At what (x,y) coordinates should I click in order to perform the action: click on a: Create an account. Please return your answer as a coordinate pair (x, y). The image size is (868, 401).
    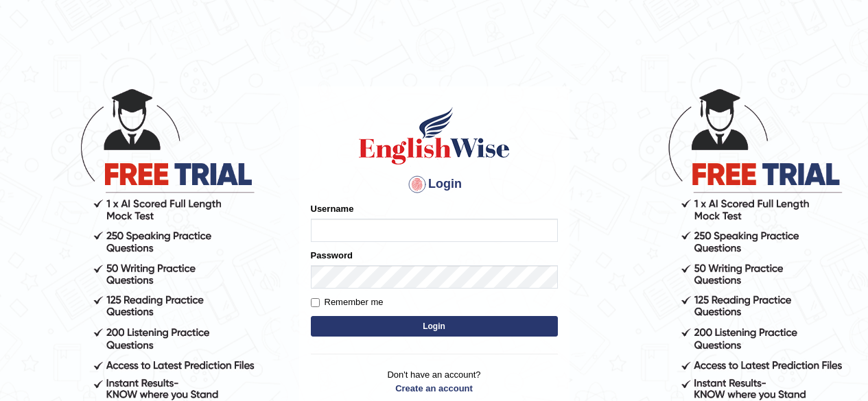
    Looking at the image, I should click on (434, 388).